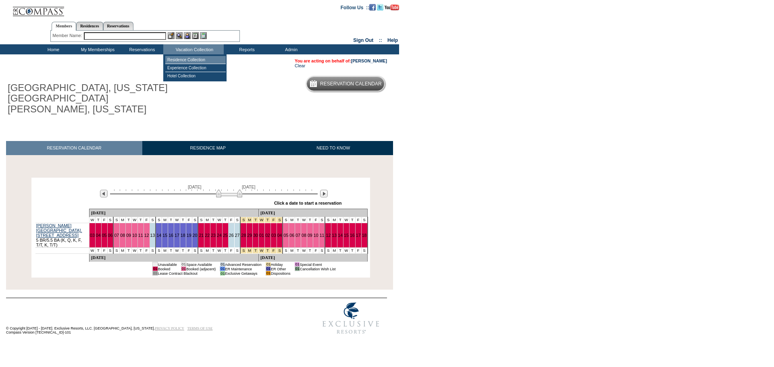 This screenshot has width=774, height=367. What do you see at coordinates (351, 319) in the screenshot?
I see `img: Exclusive Resorts` at bounding box center [351, 319].